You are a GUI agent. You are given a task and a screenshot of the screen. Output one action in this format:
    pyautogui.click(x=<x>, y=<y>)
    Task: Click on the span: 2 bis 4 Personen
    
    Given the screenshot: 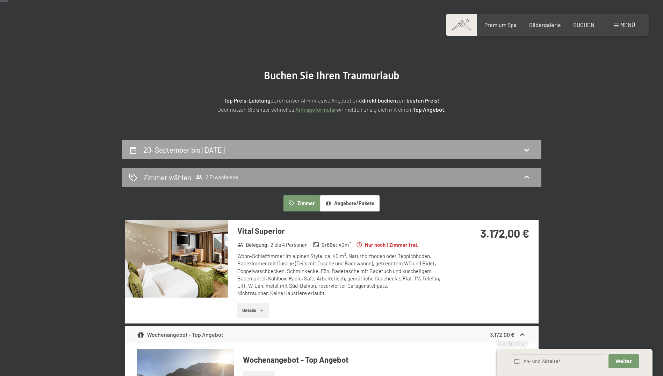 What is the action you would take?
    pyautogui.click(x=289, y=244)
    